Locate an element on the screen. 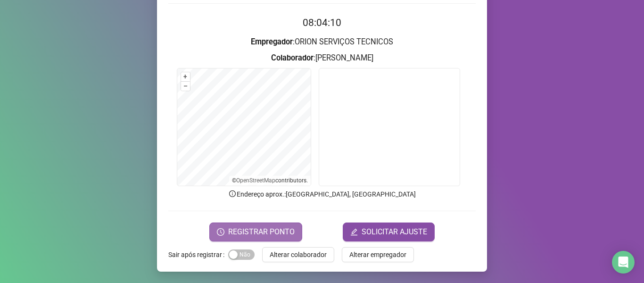 The width and height of the screenshot is (644, 283). span: Alterar colaborador is located at coordinates (298, 254).